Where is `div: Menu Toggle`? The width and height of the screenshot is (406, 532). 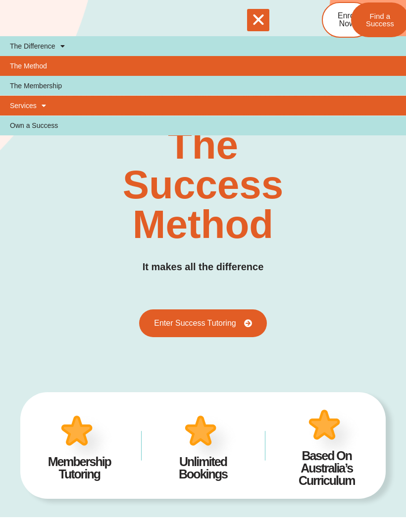
div: Menu Toggle is located at coordinates (258, 20).